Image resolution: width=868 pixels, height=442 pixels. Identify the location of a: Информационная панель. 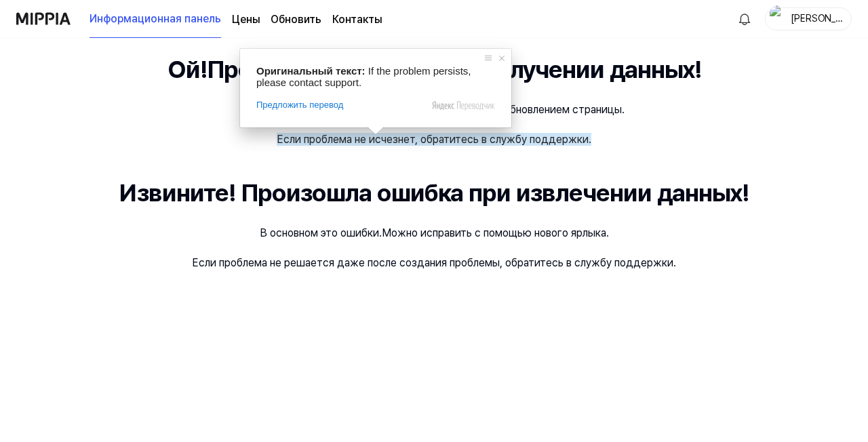
(155, 19).